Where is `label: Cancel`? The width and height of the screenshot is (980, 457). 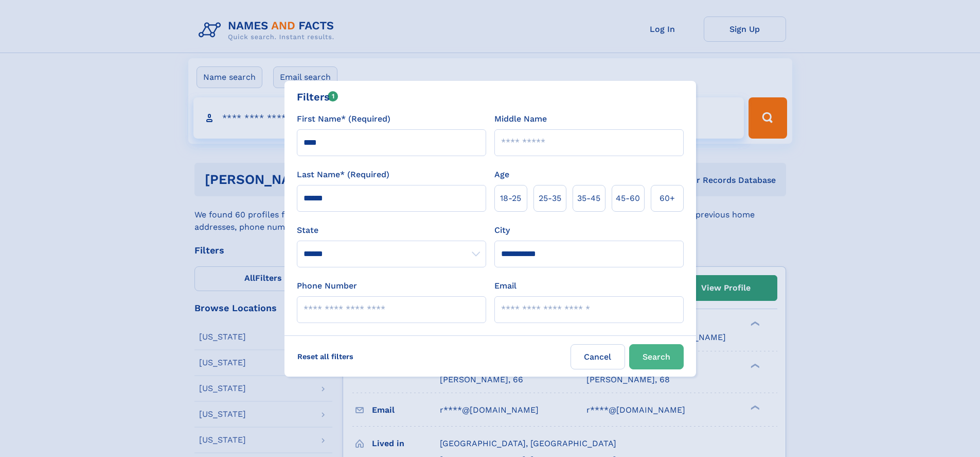 label: Cancel is located at coordinates (598, 356).